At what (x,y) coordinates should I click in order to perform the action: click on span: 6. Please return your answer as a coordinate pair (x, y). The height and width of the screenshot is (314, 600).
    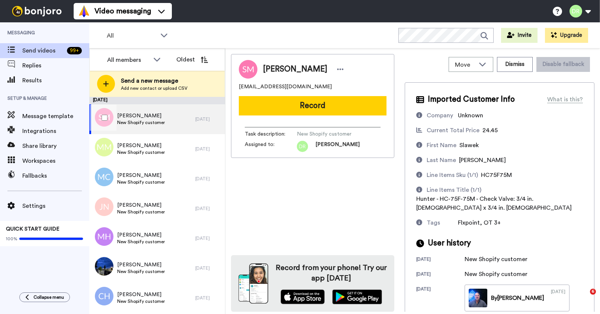
    Looking at the image, I should click on (593, 291).